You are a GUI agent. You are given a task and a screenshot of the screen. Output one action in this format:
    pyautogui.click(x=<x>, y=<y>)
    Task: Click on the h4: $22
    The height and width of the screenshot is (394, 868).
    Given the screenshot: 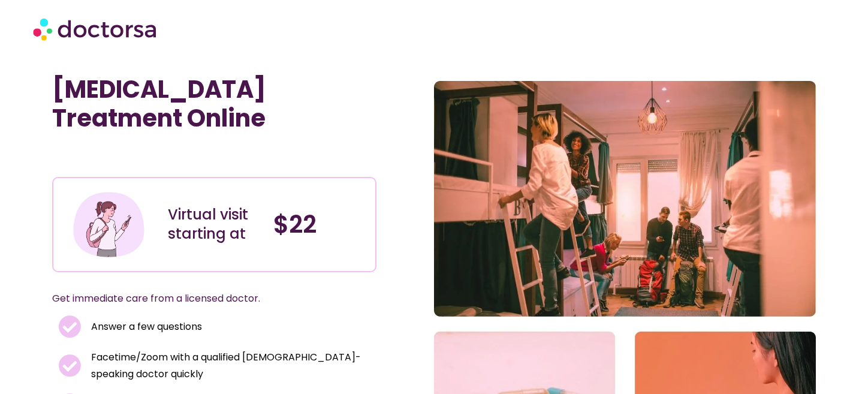 What is the action you would take?
    pyautogui.click(x=320, y=224)
    